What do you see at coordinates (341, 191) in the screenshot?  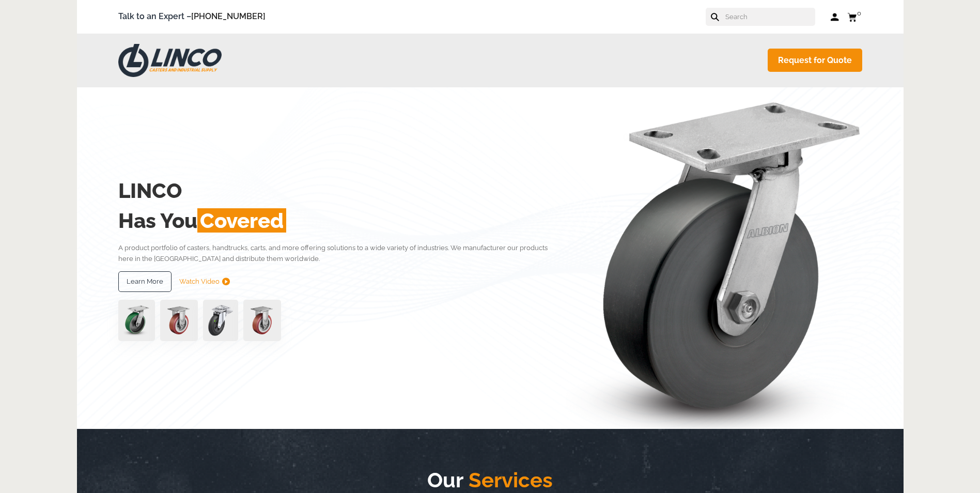 I see `h2: LINCO` at bounding box center [341, 191].